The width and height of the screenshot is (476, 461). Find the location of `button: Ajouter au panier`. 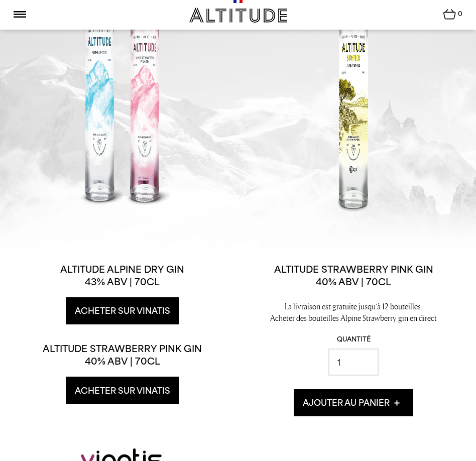

button: Ajouter au panier is located at coordinates (354, 403).